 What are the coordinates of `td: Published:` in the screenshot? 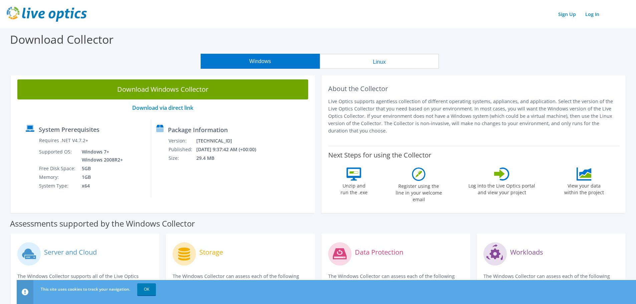 It's located at (182, 150).